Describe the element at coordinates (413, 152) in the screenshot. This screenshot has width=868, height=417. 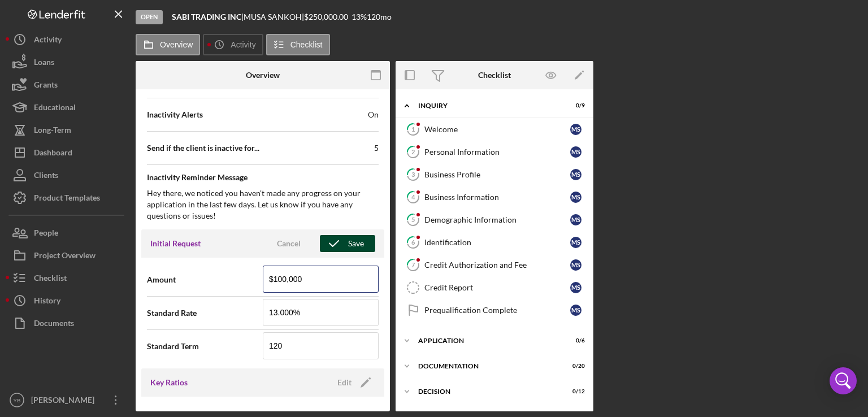
I see `tspan: 2` at that location.